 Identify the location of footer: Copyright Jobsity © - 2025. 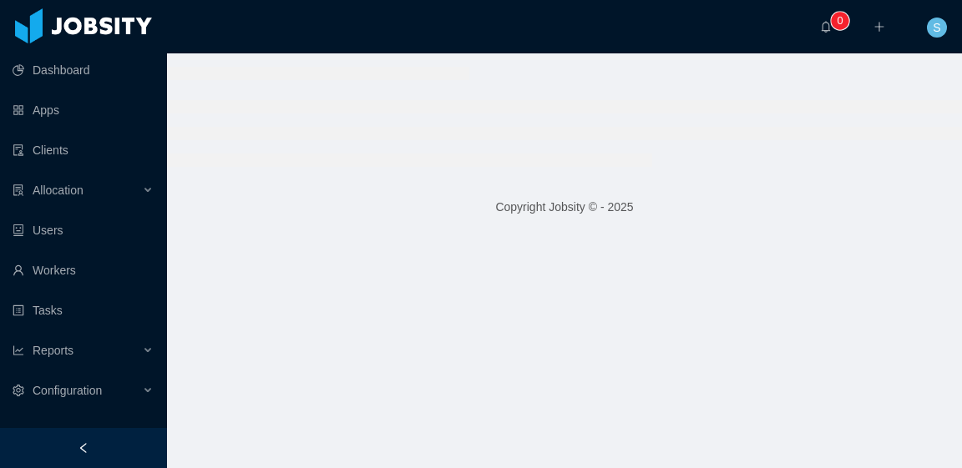
(564, 207).